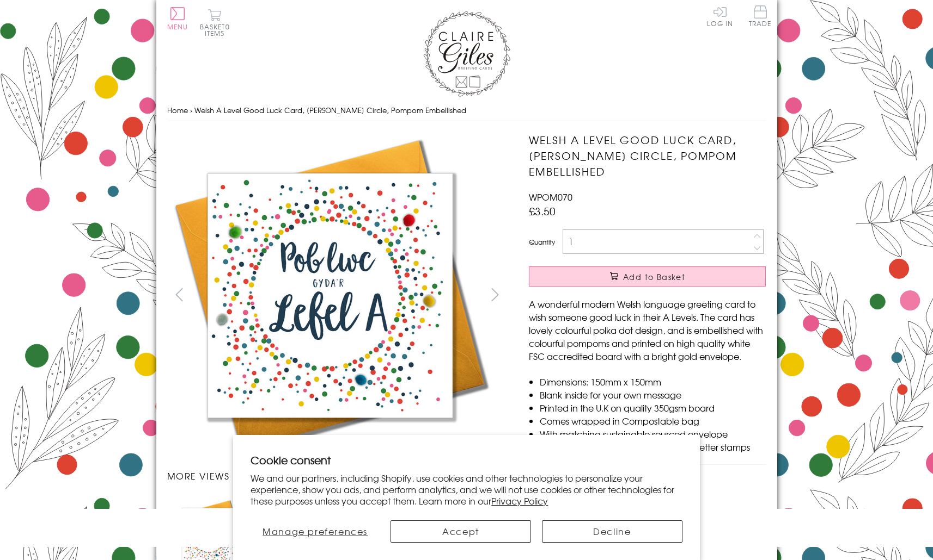 This screenshot has width=933, height=560. What do you see at coordinates (652, 382) in the screenshot?
I see `li: Dimensions: 150mm x 150mm` at bounding box center [652, 382].